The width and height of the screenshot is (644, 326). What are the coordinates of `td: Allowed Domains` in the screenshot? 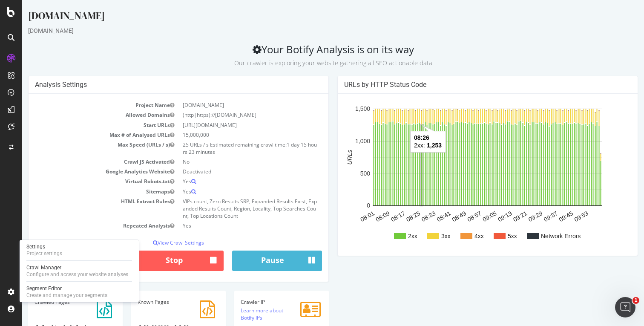 It's located at (85, 115).